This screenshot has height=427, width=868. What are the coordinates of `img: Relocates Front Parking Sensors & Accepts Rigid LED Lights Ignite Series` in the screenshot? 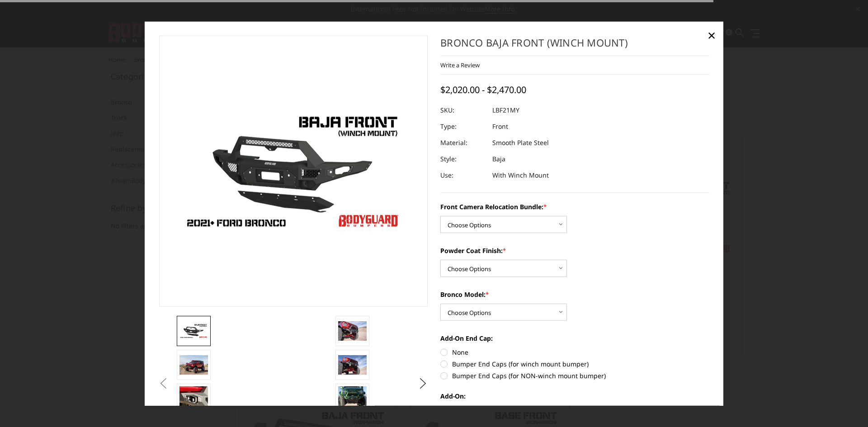 It's located at (194, 399).